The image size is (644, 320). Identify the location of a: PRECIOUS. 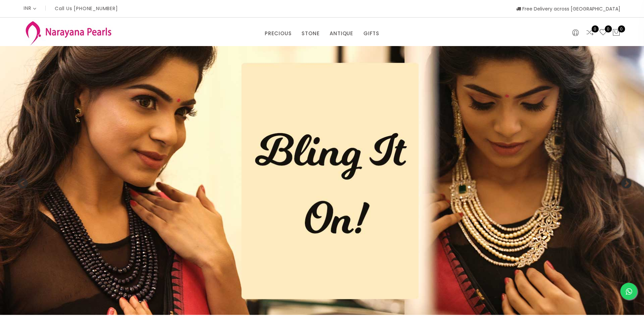
(278, 34).